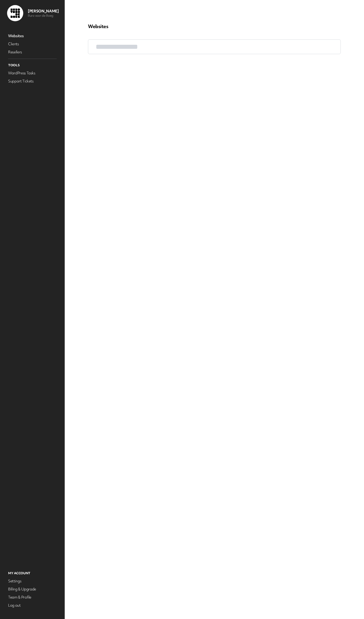  Describe the element at coordinates (32, 44) in the screenshot. I see `a: Clients` at that location.